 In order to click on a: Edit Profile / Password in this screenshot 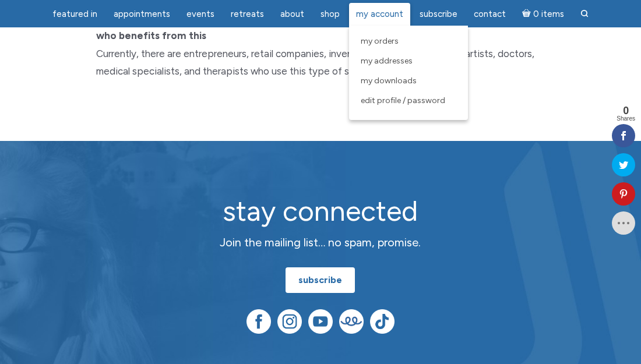, I will do `click(408, 101)`.